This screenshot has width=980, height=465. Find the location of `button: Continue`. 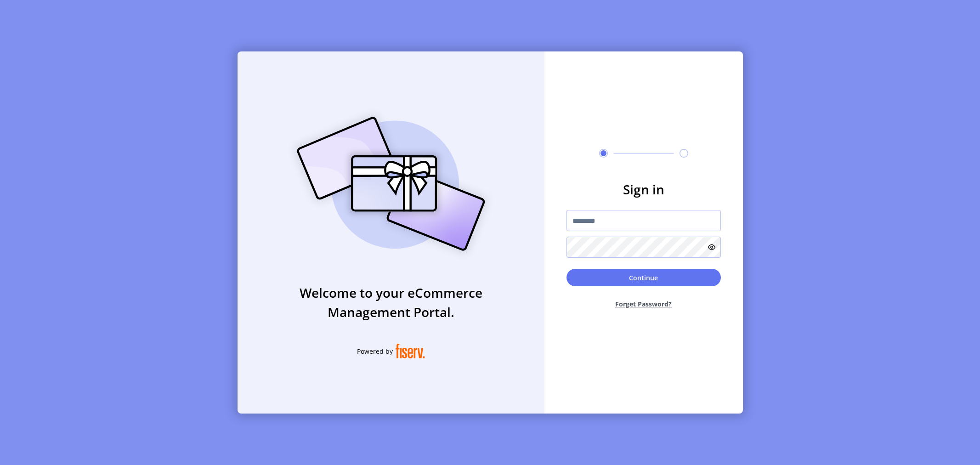

button: Continue is located at coordinates (644, 277).